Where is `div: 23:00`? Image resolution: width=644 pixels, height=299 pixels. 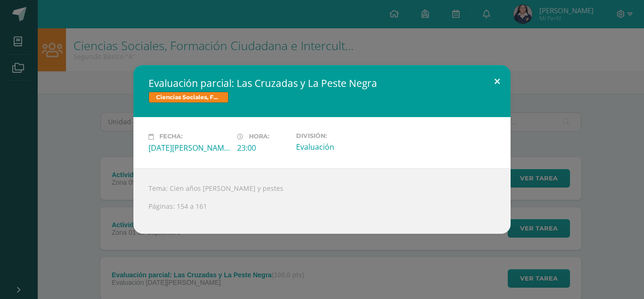
div: 23:00 is located at coordinates (263, 148).